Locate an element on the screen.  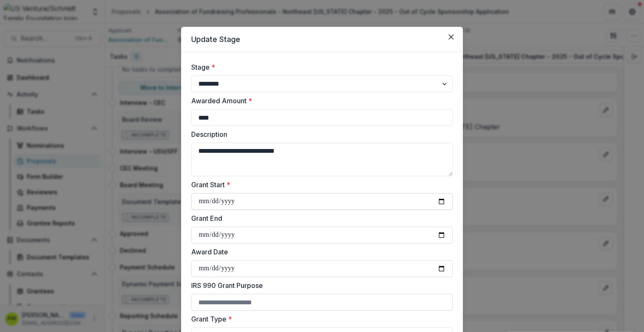
label: Grant Start is located at coordinates (320, 184).